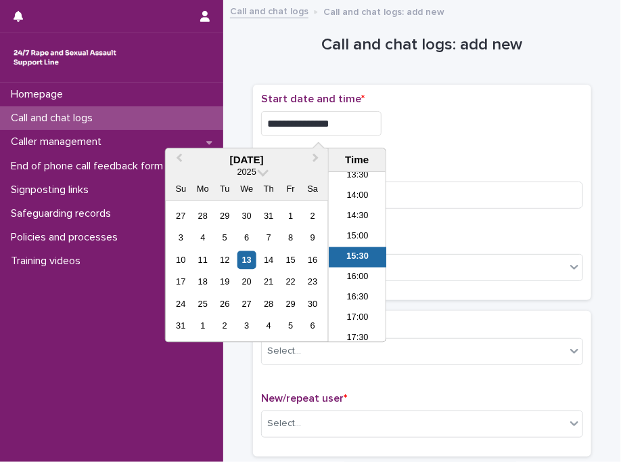  What do you see at coordinates (246, 215) in the screenshot?
I see `div: Choose Wednesday, July 30th, 2025` at bounding box center [246, 215].